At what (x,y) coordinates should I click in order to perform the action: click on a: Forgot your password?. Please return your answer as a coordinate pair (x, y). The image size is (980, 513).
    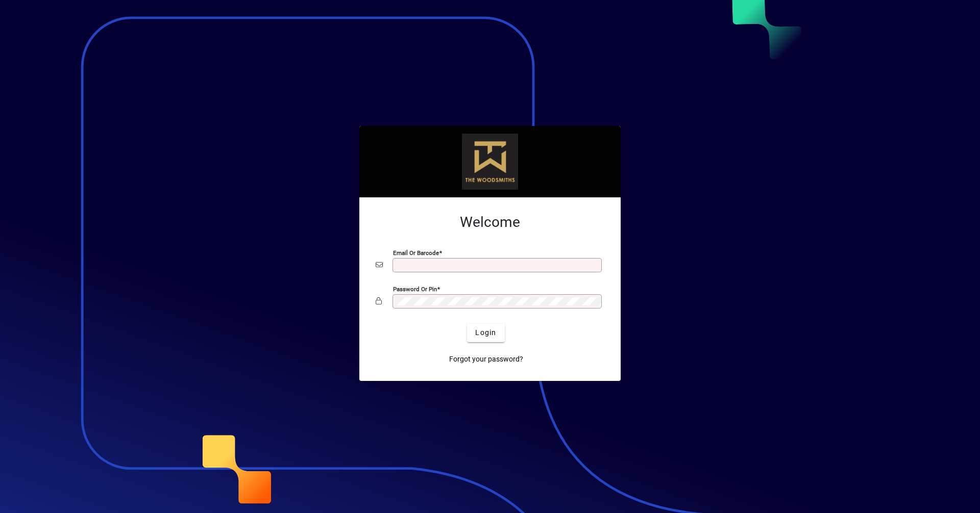
    Looking at the image, I should click on (486, 359).